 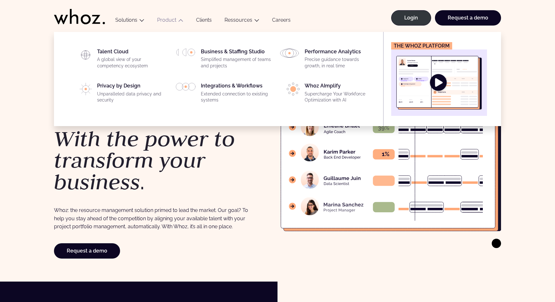 I want to click on div: Privacy by Design, so click(x=133, y=94).